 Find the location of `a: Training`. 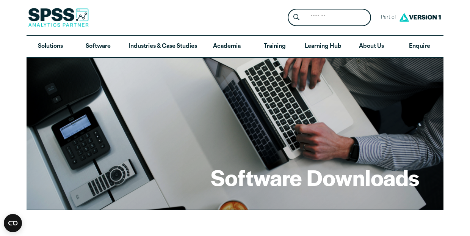

a: Training is located at coordinates (275, 47).